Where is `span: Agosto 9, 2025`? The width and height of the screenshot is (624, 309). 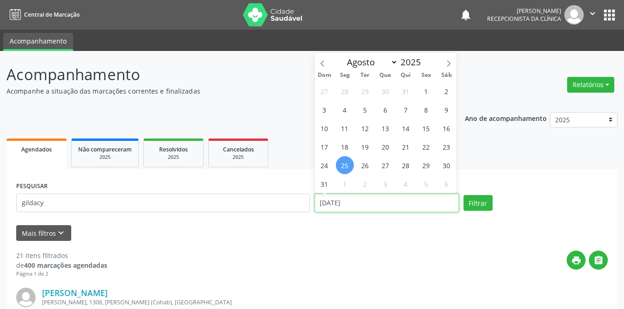 span: Agosto 9, 2025 is located at coordinates (446, 109).